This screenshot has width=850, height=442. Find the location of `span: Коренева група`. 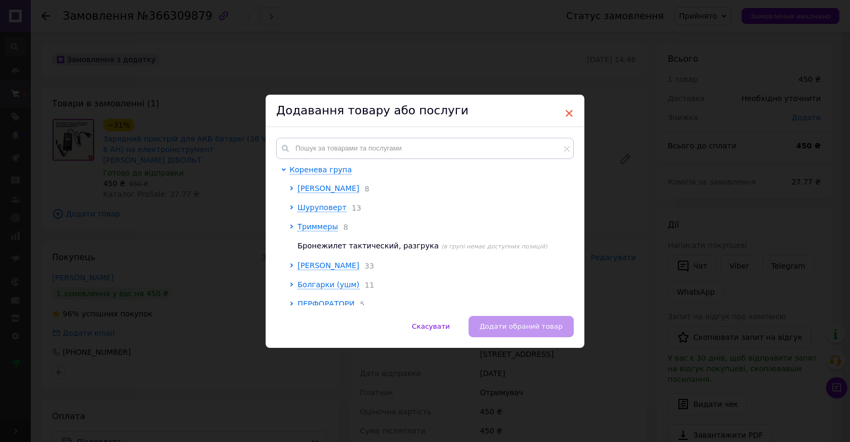

span: Коренева група is located at coordinates (321, 170).